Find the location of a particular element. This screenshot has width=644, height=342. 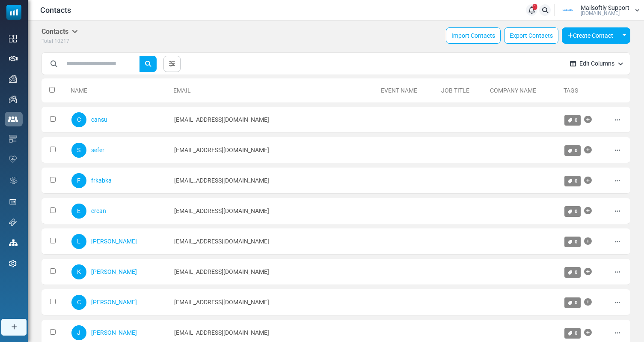

img: contacts-icon-active.svg is located at coordinates (13, 119).